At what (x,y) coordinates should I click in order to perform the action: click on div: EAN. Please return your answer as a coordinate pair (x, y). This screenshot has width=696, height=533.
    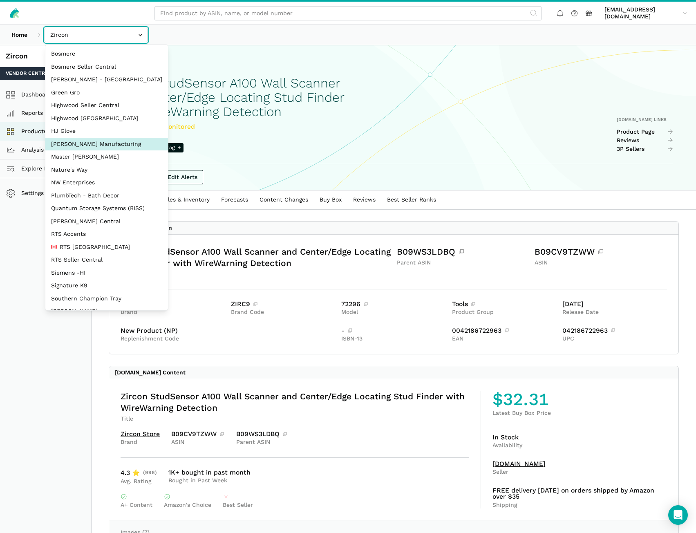
    Looking at the image, I should click on (504, 339).